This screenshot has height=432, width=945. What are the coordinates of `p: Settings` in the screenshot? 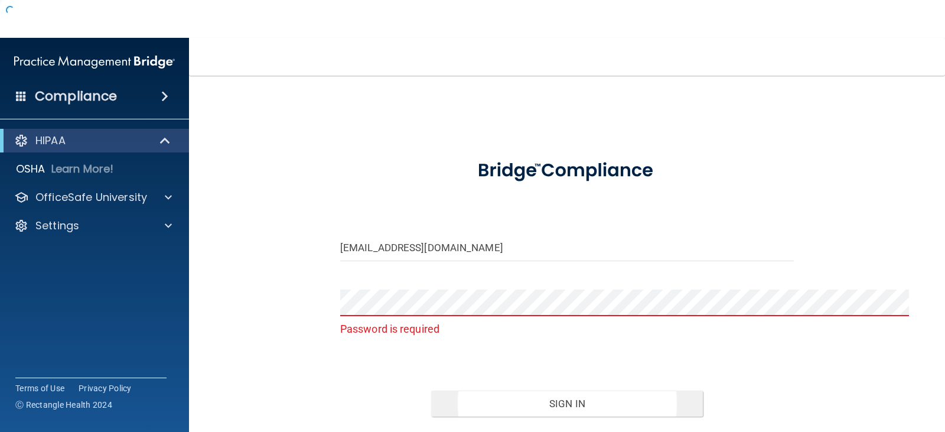 It's located at (57, 226).